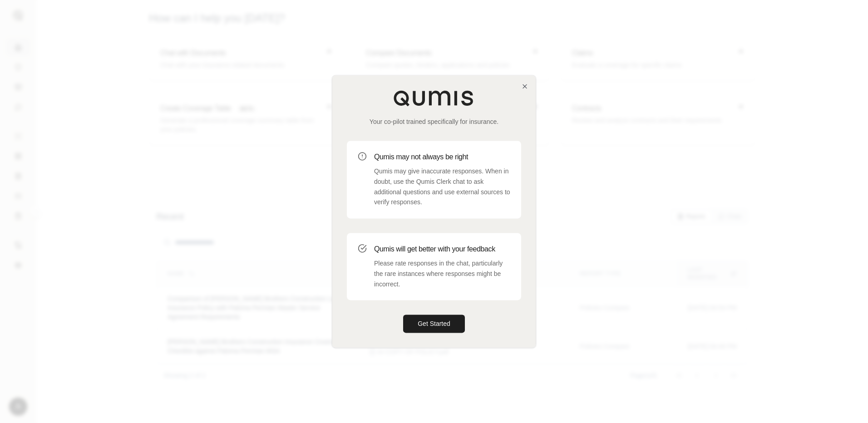 This screenshot has width=868, height=423. Describe the element at coordinates (434, 121) in the screenshot. I see `p: Your co-pilot trained specifically for insurance.` at that location.